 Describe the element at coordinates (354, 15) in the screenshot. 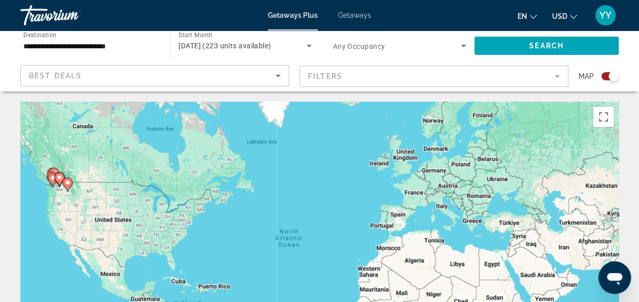

I see `a: Getaways` at that location.